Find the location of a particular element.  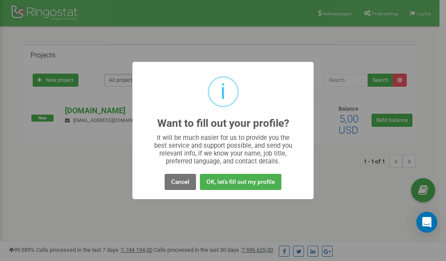

button: OK, let's fill out my profile is located at coordinates (240, 182).